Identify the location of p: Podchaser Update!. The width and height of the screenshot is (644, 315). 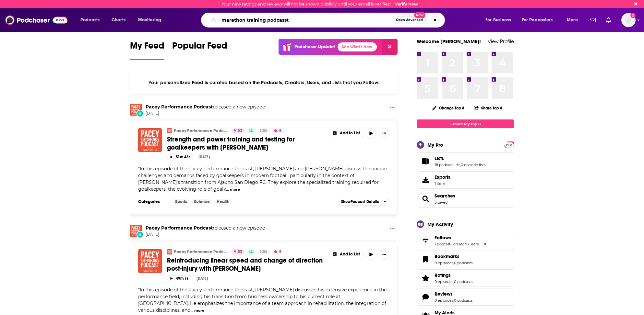
(314, 46).